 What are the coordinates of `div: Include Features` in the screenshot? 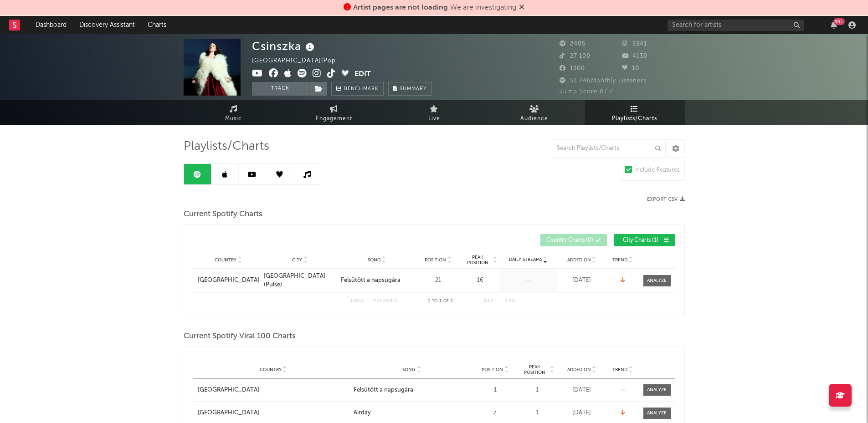 It's located at (657, 170).